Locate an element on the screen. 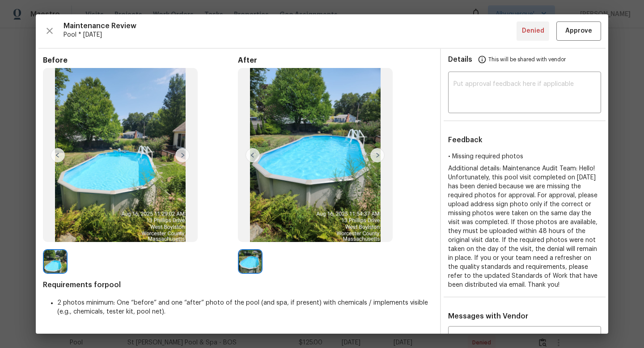 The width and height of the screenshot is (644, 348). span: After is located at coordinates (336, 61).